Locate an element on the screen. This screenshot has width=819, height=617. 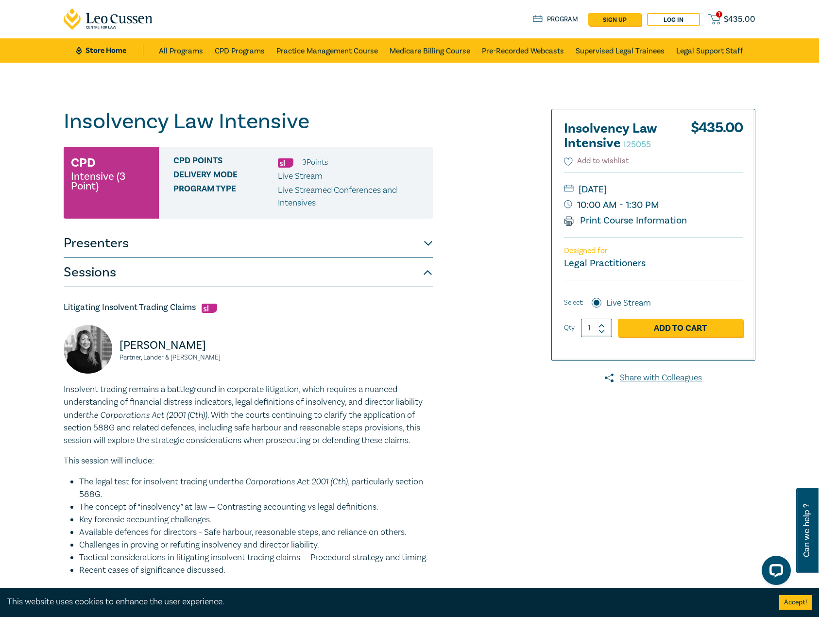
button: Accept cookies is located at coordinates (795, 602).